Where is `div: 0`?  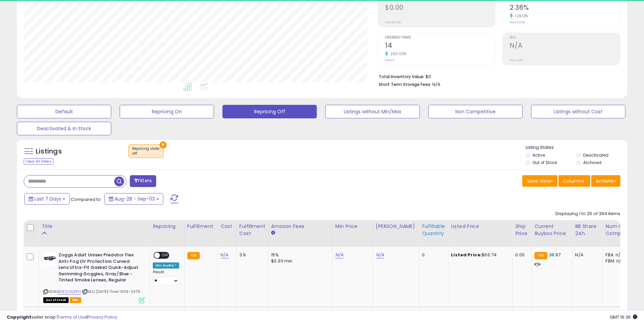
div: 0 is located at coordinates (433, 255).